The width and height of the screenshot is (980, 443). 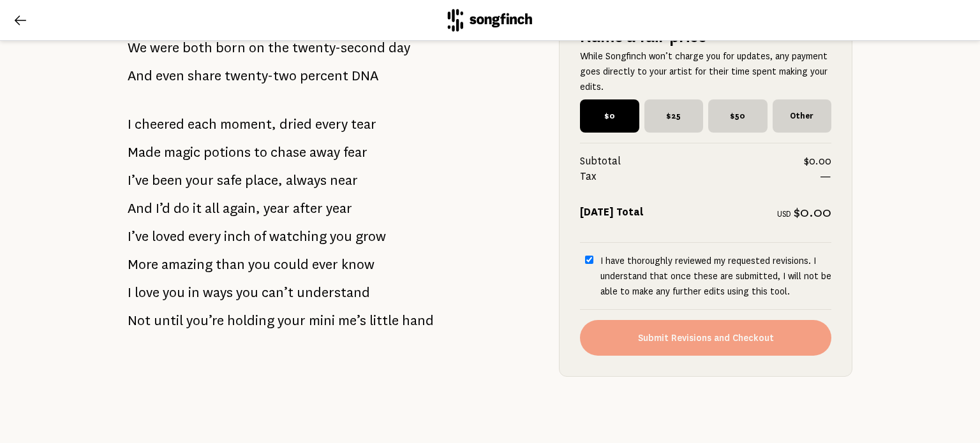 I want to click on button: Submit Revisions and Checkout, so click(x=706, y=338).